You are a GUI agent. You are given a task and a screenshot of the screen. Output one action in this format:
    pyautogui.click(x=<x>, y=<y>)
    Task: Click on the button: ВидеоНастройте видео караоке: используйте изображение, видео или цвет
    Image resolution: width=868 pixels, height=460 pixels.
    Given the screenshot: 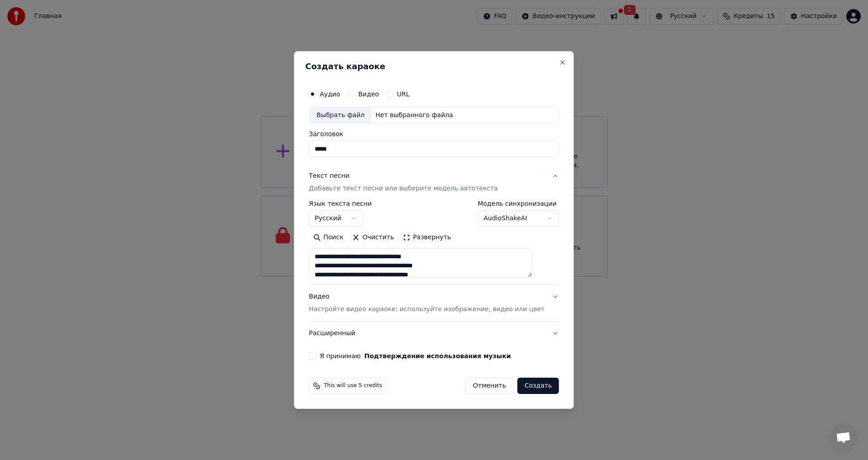 What is the action you would take?
    pyautogui.click(x=433, y=303)
    